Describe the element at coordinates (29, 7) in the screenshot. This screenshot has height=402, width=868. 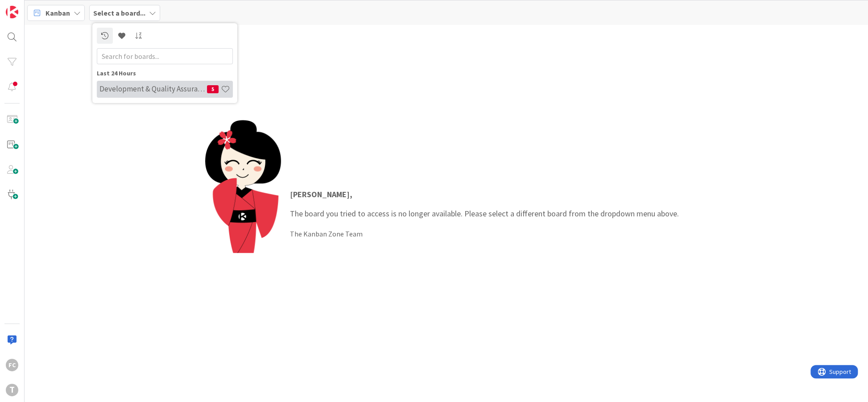
I see `span: Support` at that location.